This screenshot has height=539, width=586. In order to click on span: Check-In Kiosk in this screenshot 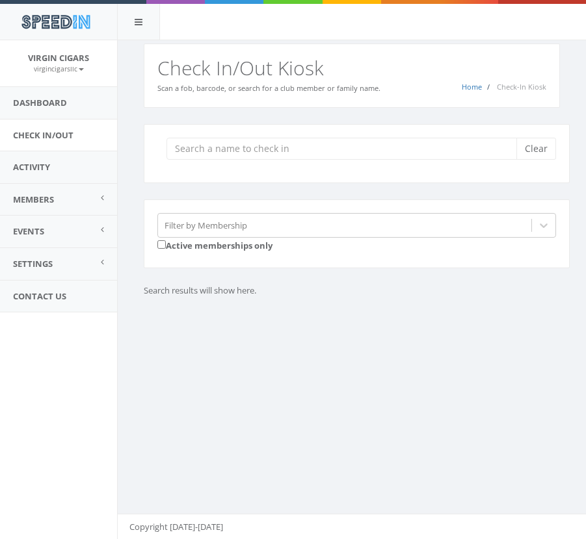, I will do `click(521, 86)`.